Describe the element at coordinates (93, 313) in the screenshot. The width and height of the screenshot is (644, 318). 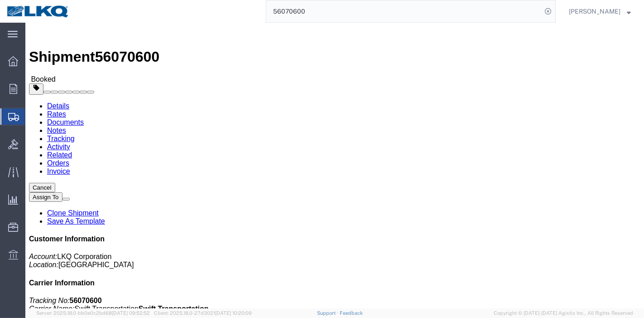
I see `span: Server: 2025.18.0-bb0e0c2bd68` at that location.